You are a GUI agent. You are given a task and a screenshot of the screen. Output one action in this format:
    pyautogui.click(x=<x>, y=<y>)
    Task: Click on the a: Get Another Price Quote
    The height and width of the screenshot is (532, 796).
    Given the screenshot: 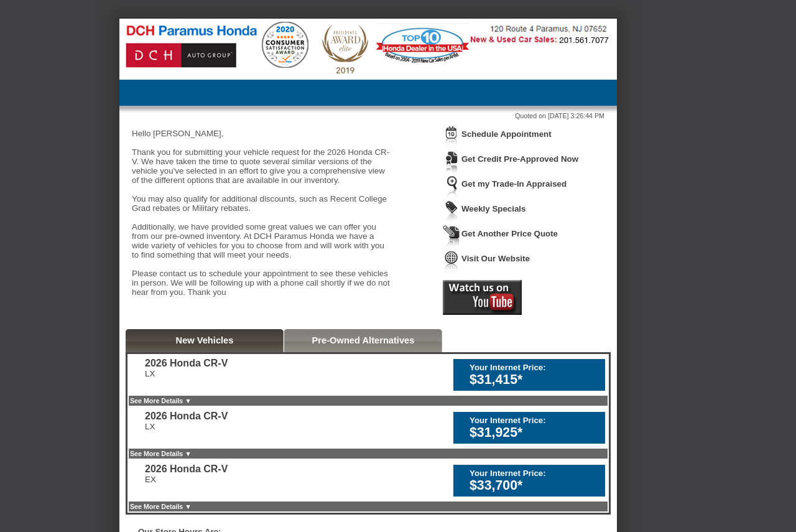 What is the action you would take?
    pyautogui.click(x=510, y=233)
    